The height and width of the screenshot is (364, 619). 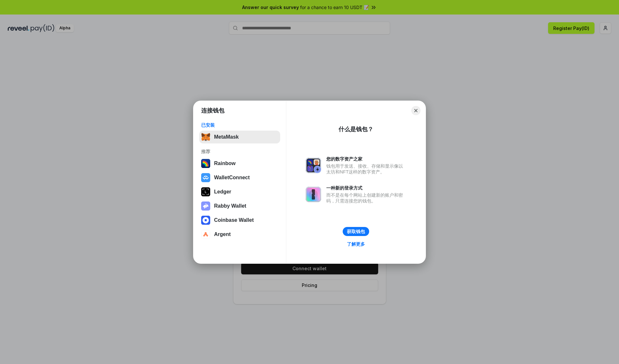 What do you see at coordinates (240, 234) in the screenshot?
I see `button: Argent` at bounding box center [240, 234].